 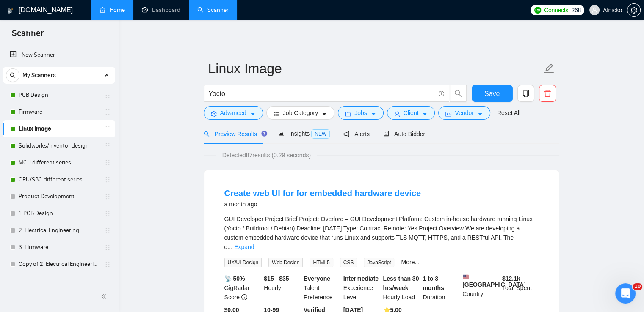 I want to click on span: Connects:, so click(x=557, y=10).